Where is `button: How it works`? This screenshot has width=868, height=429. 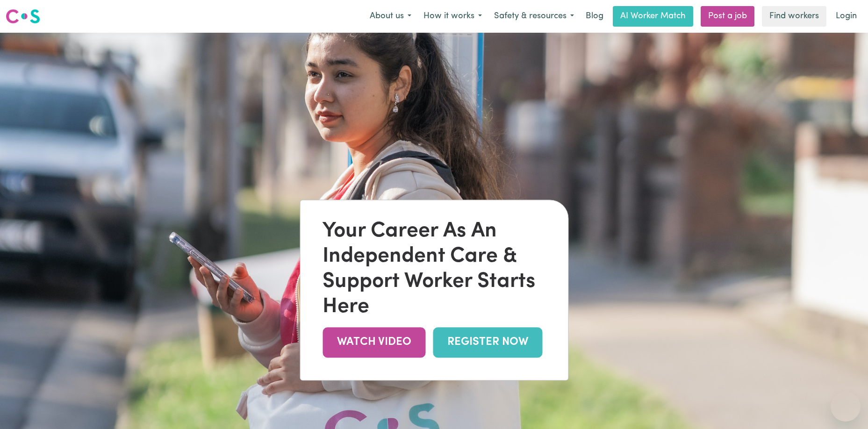 button: How it works is located at coordinates (452, 16).